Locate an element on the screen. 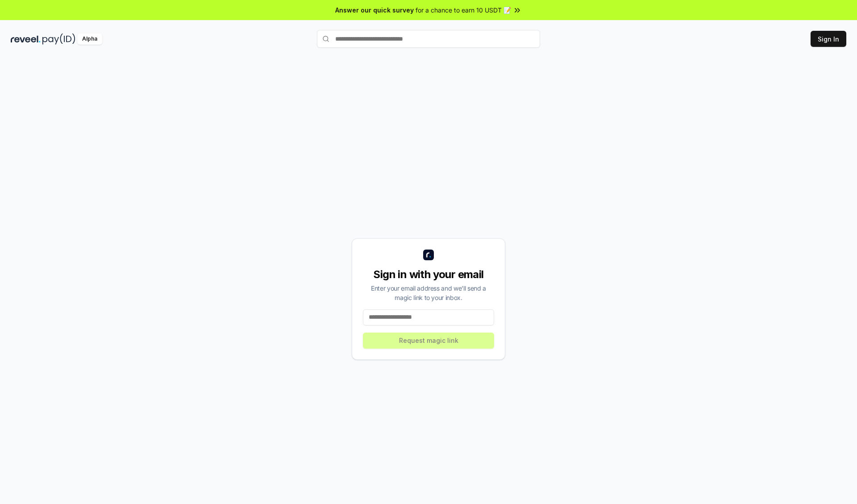 The height and width of the screenshot is (504, 857). span: Answer our quick survey is located at coordinates (375, 10).